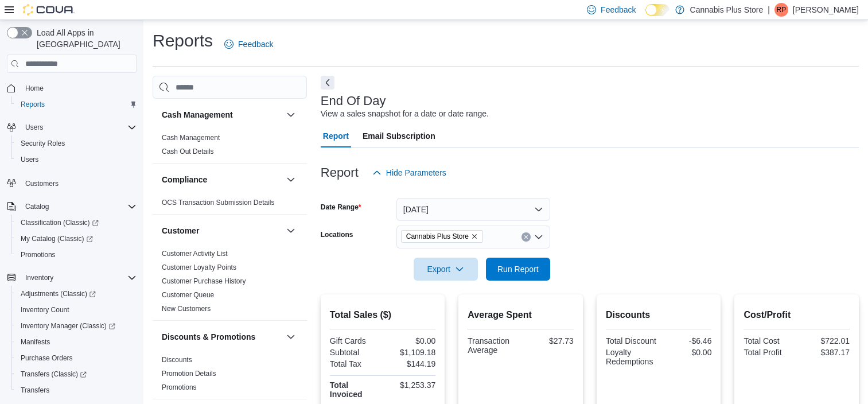  What do you see at coordinates (42, 184) in the screenshot?
I see `a: Customers` at bounding box center [42, 184].